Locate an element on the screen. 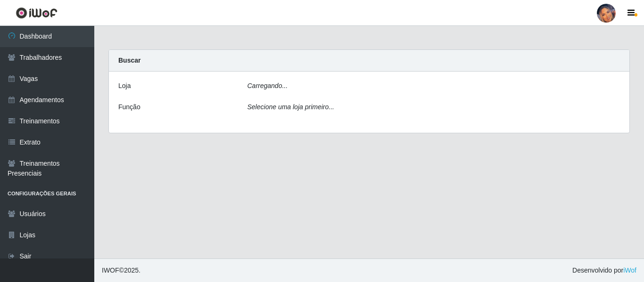 Image resolution: width=644 pixels, height=282 pixels. i: Carregando... is located at coordinates (268, 86).